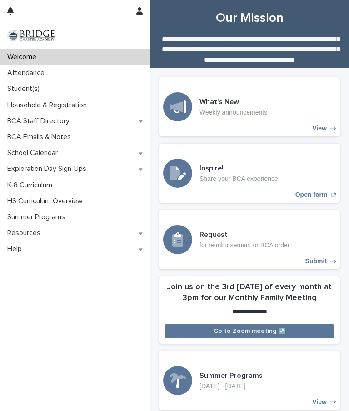  What do you see at coordinates (31, 35) in the screenshot?
I see `img: V1C1m3IdTEidaUdm9Hs0` at bounding box center [31, 35].